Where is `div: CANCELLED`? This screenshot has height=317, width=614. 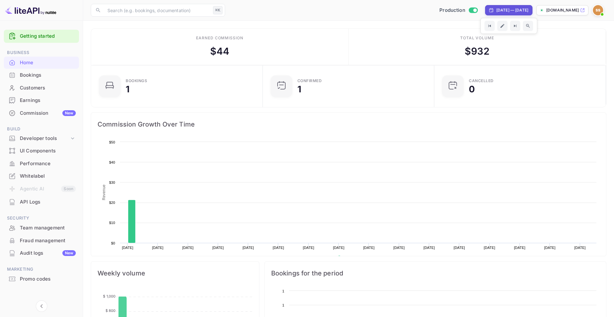
div: CANCELLED is located at coordinates (481, 81).